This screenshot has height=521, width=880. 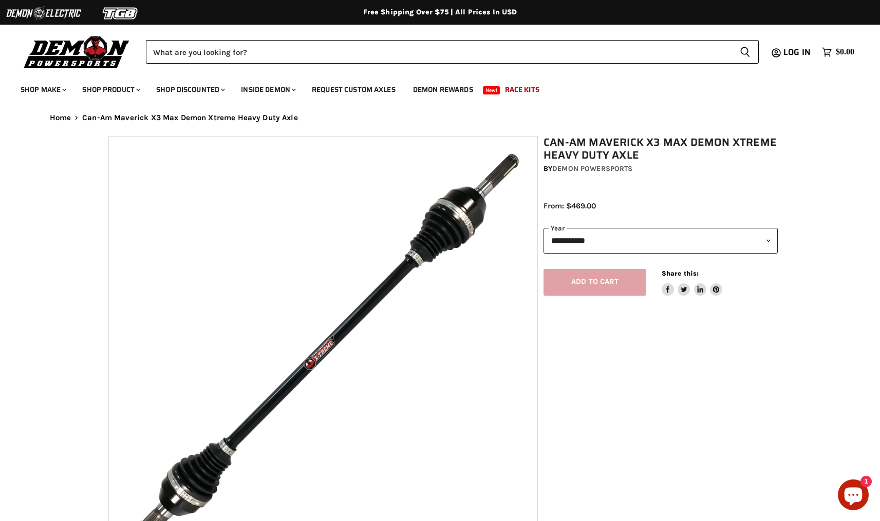 I want to click on a: Log in, so click(x=797, y=52).